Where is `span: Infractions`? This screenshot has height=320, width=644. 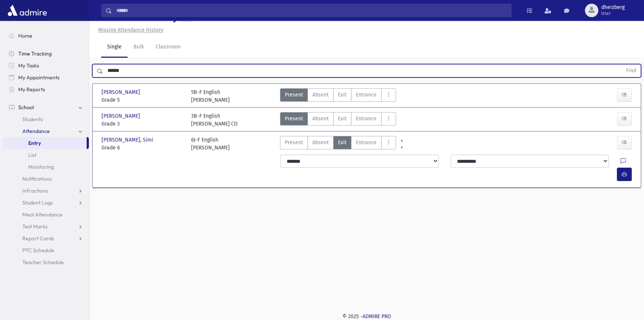
span: Infractions is located at coordinates (35, 191).